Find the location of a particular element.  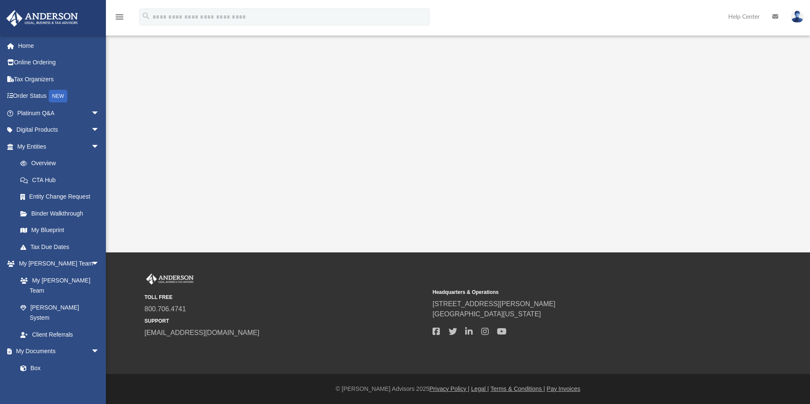

i: search is located at coordinates (146, 16).